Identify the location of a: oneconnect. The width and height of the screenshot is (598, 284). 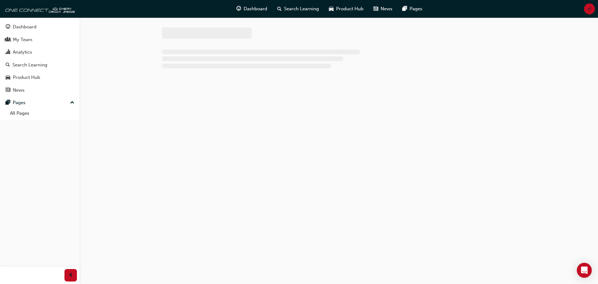
(39, 9).